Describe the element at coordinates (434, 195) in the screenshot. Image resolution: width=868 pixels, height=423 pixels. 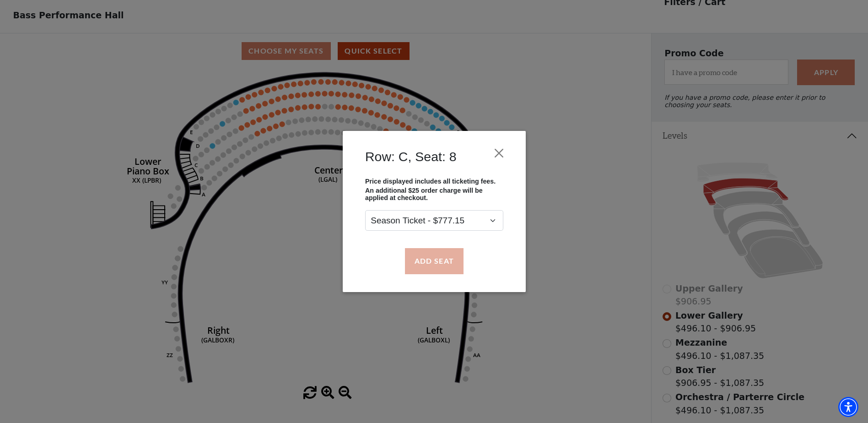
I see `p: An additional $25 order charge will be applied at checkout.` at that location.